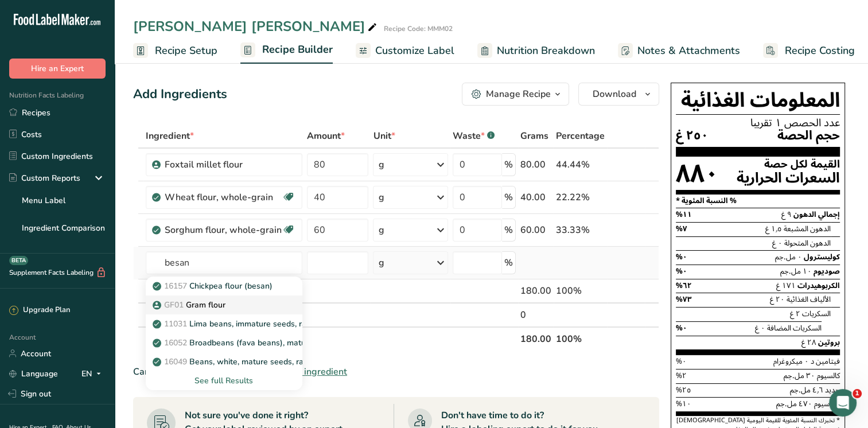 The height and width of the screenshot is (428, 868). What do you see at coordinates (170, 136) in the screenshot?
I see `span: Ingredient` at bounding box center [170, 136].